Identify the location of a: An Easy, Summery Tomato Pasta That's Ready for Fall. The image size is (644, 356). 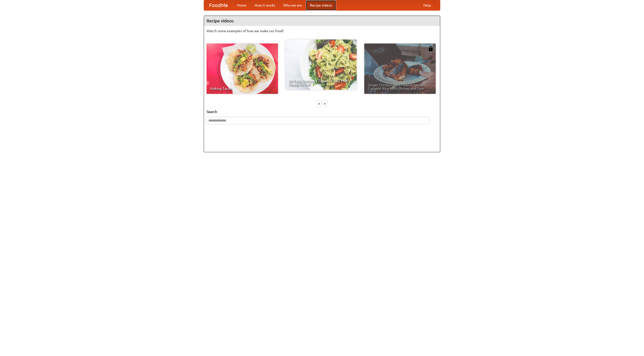
(321, 65).